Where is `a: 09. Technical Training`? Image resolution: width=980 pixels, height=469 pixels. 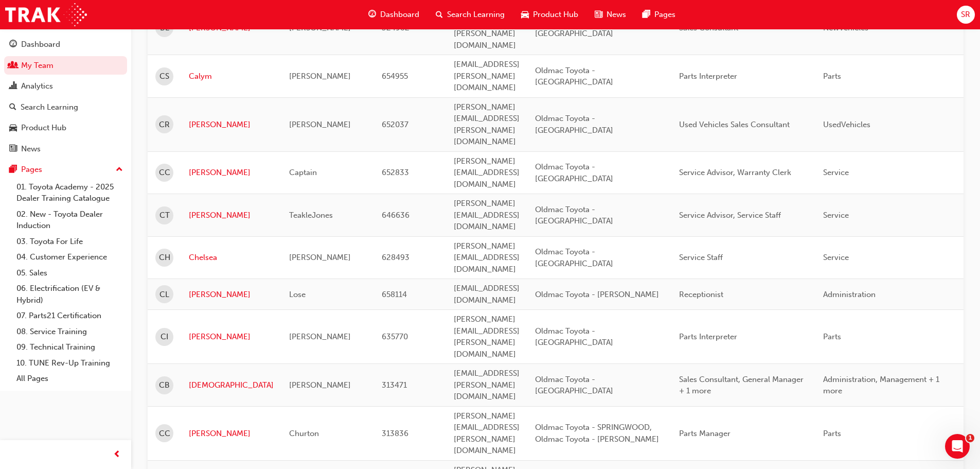 a: 09. Technical Training is located at coordinates (69, 347).